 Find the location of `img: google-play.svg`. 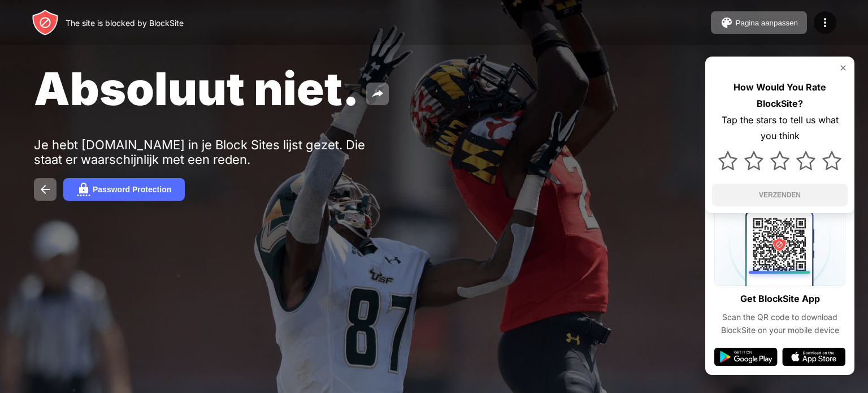

img: google-play.svg is located at coordinates (746, 357).